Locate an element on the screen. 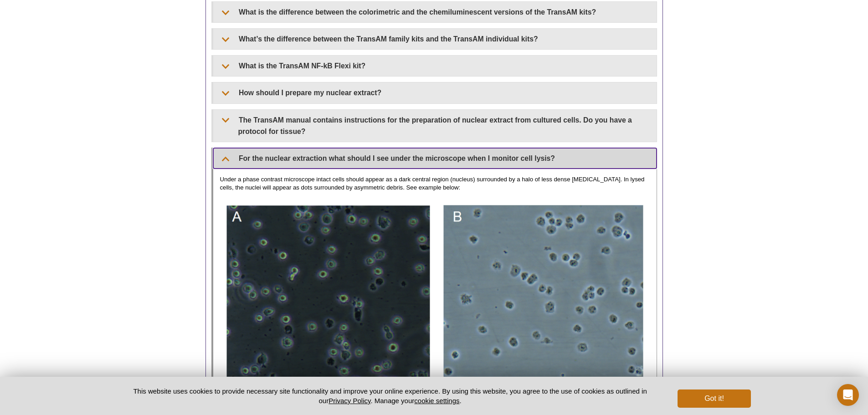 Image resolution: width=868 pixels, height=415 pixels. summary: How should I prepare my nuclear extract? is located at coordinates (435, 92).